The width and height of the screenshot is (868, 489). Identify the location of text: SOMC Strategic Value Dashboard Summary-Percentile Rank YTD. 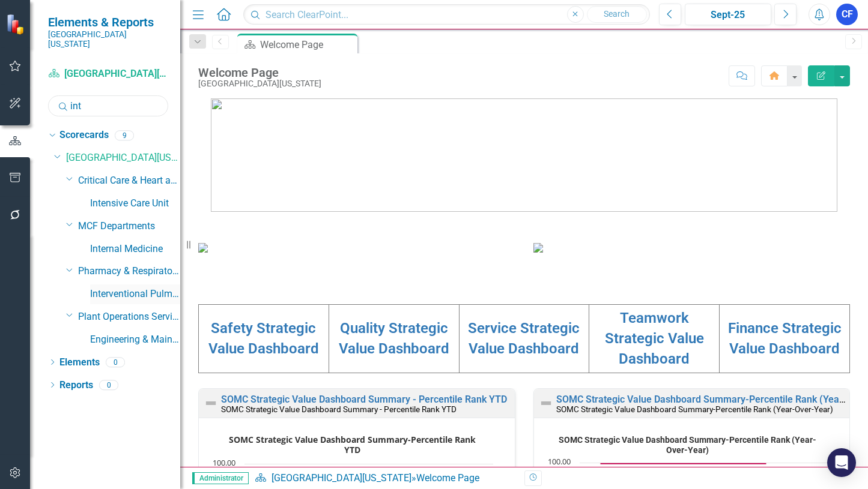
(352, 444).